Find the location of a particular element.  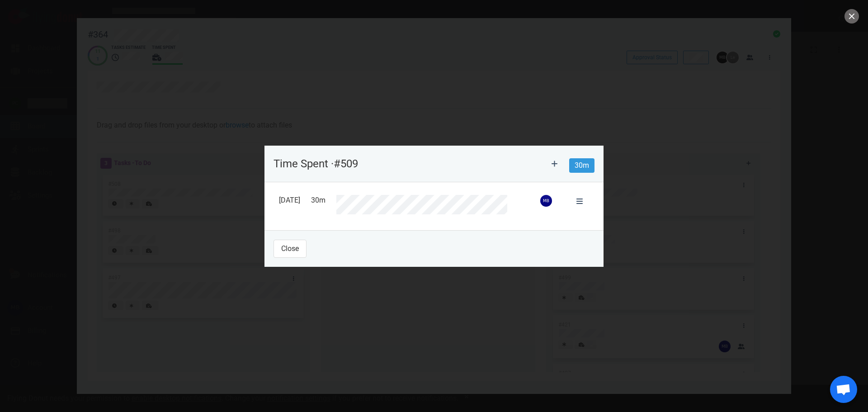

button: Close is located at coordinates (290, 249).